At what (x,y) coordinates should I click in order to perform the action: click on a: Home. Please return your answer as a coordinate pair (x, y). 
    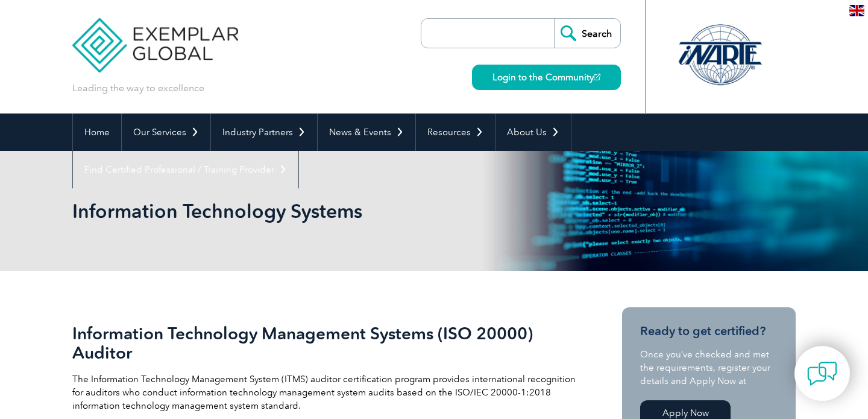
    Looking at the image, I should click on (97, 133).